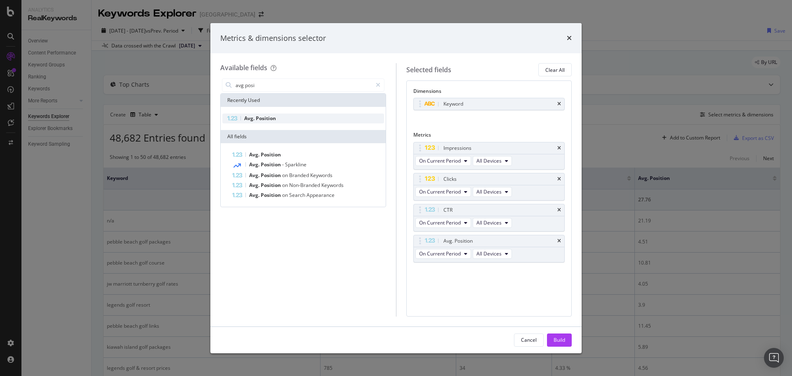  Describe the element at coordinates (555, 70) in the screenshot. I see `button: Clear All` at that location.